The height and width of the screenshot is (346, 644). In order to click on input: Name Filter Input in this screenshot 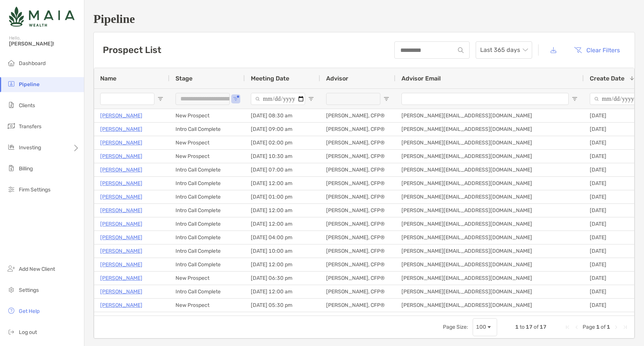, I will do `click(127, 99)`.